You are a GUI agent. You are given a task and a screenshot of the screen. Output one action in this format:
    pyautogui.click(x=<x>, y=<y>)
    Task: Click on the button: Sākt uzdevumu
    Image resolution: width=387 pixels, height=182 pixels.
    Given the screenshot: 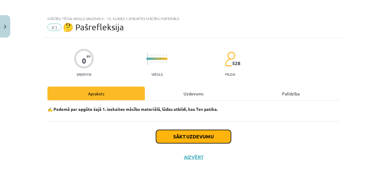 What is the action you would take?
    pyautogui.click(x=193, y=136)
    